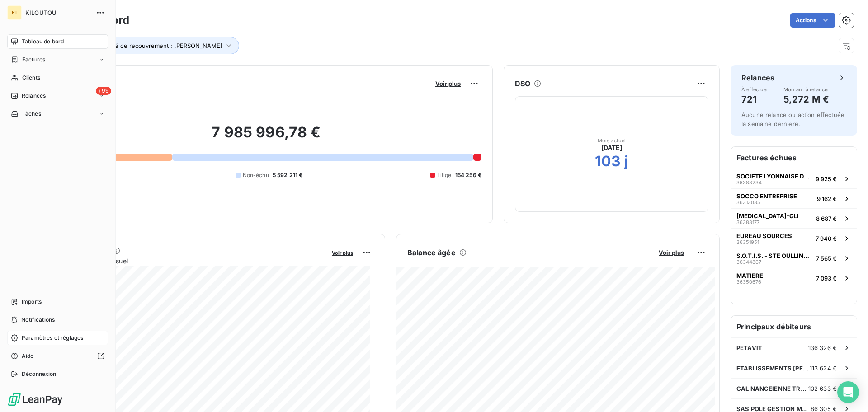 Image resolution: width=868 pixels, height=412 pixels. I want to click on span: S.O.T.I.S. - STE OULLINOISE DE TOLERIE INDUSTRIELL, so click(774, 256).